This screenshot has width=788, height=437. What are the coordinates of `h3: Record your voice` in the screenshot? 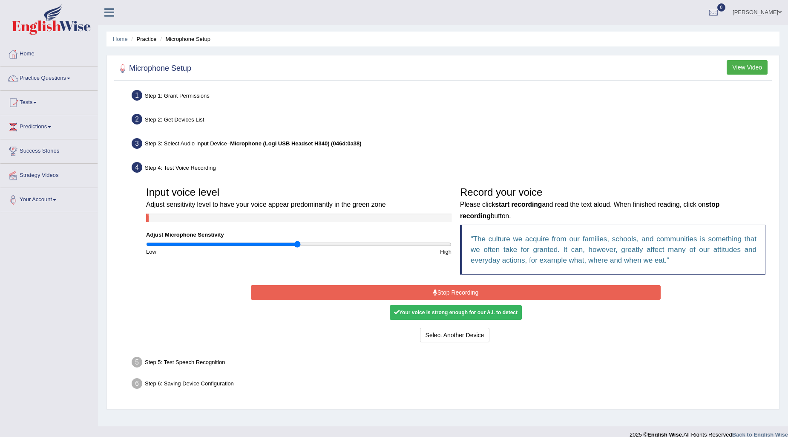 It's located at (612, 203).